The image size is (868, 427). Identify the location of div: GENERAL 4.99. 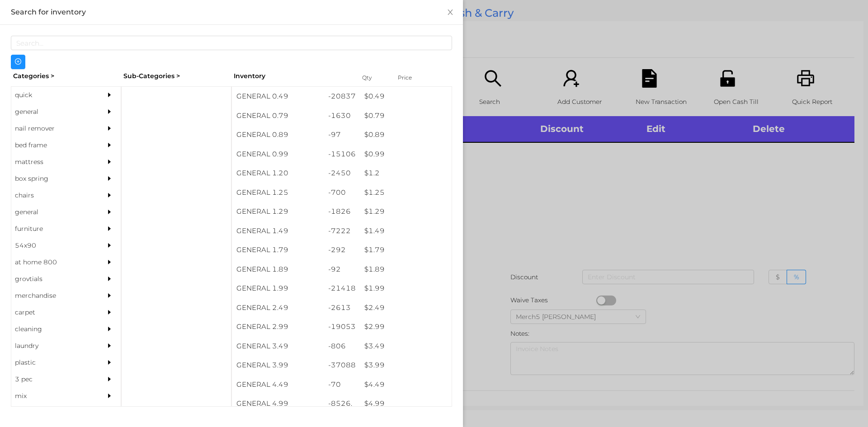
(277, 403).